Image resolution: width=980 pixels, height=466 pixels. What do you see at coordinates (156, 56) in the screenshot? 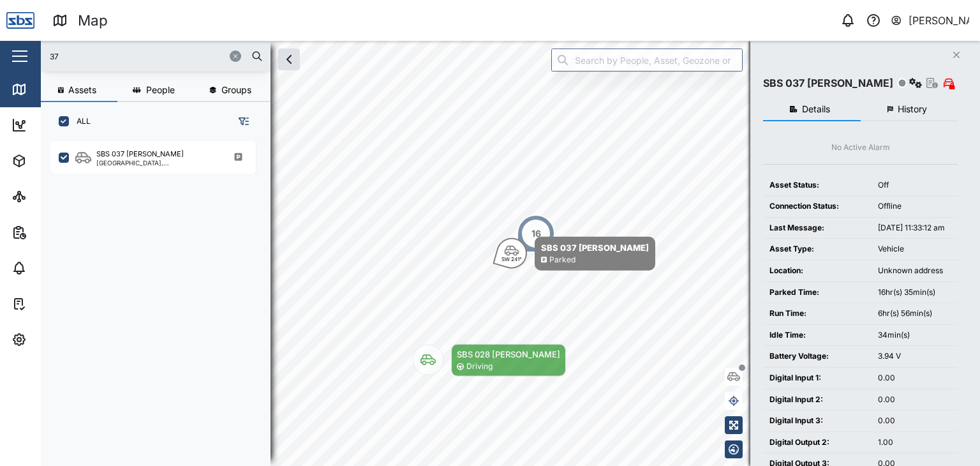
I see `input: Search assets or drivers` at bounding box center [156, 56].